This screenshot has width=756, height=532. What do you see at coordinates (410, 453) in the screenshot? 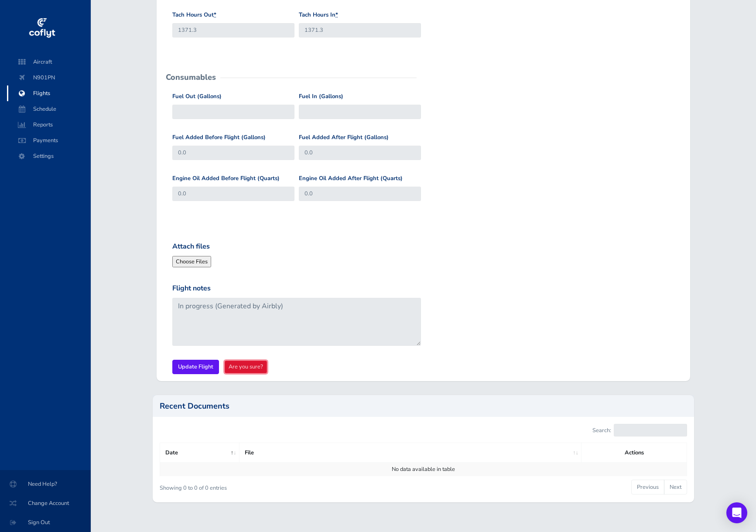
I see `th: File: activate to sort column ascending` at bounding box center [410, 453].